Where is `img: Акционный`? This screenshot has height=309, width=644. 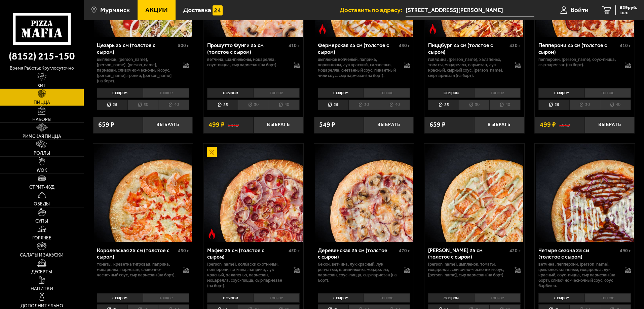 img: Акционный is located at coordinates (212, 152).